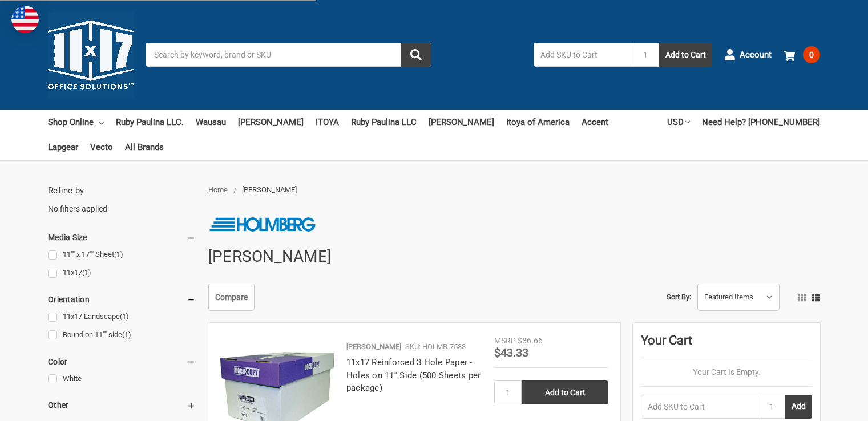 The image size is (868, 421). Describe the element at coordinates (565, 392) in the screenshot. I see `input: Add to Cart` at that location.